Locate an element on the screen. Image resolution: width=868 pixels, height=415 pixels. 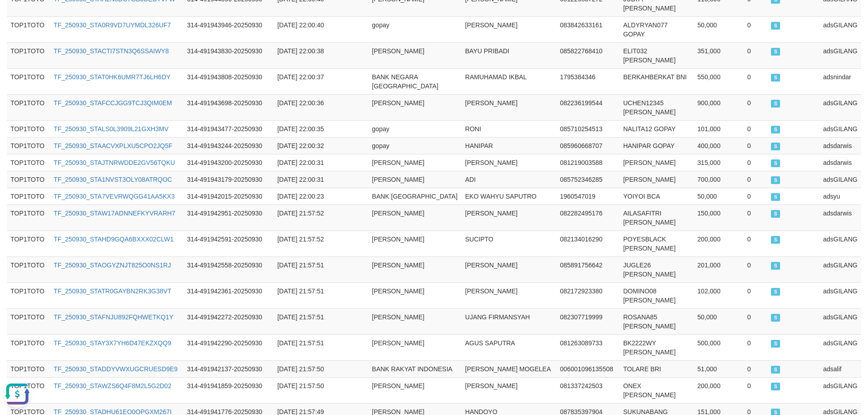
td: 314-491942951-20250930 is located at coordinates (229, 217).